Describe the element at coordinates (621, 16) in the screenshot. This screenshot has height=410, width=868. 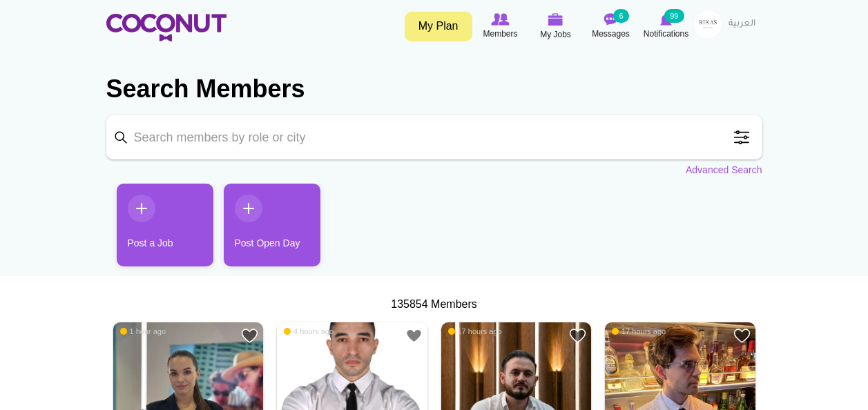
I see `small: 6` at that location.